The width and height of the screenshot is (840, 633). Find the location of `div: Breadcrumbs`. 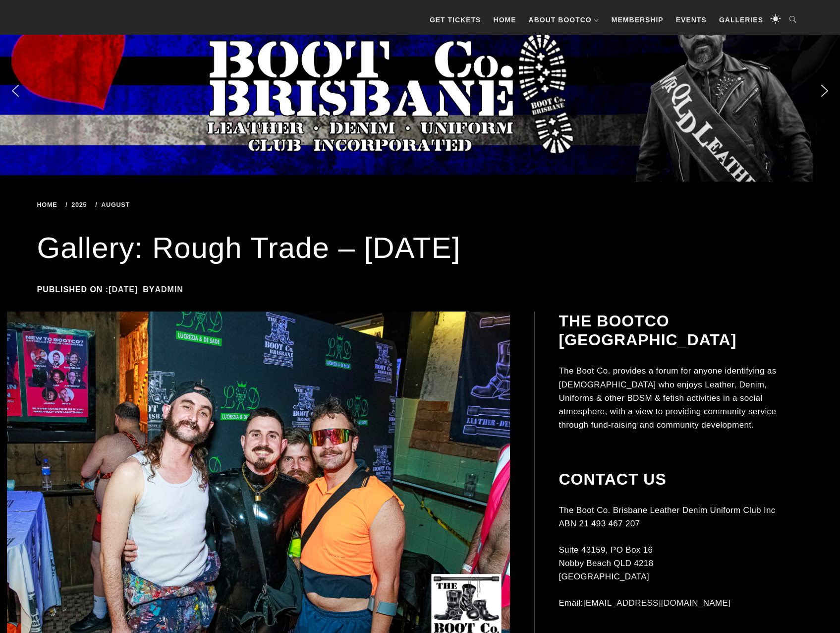

div: Breadcrumbs is located at coordinates (151, 205).